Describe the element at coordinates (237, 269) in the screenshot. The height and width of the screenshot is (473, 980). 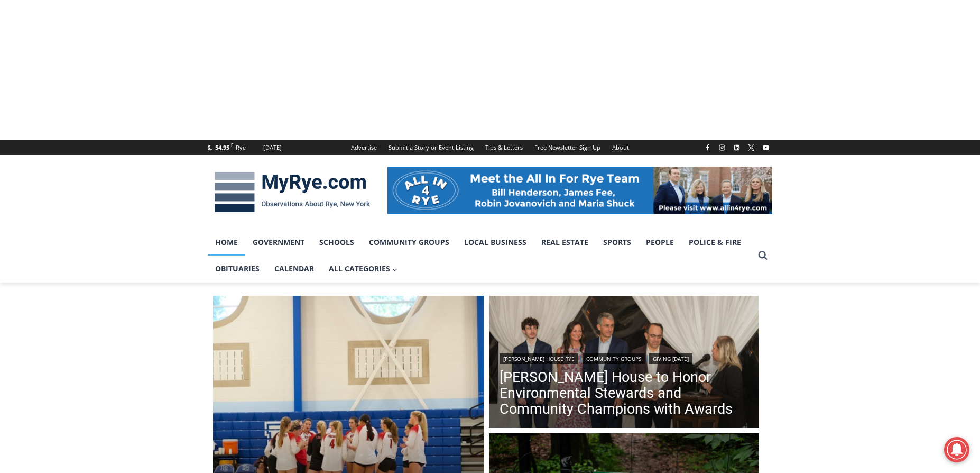
I see `a: Obituaries` at that location.